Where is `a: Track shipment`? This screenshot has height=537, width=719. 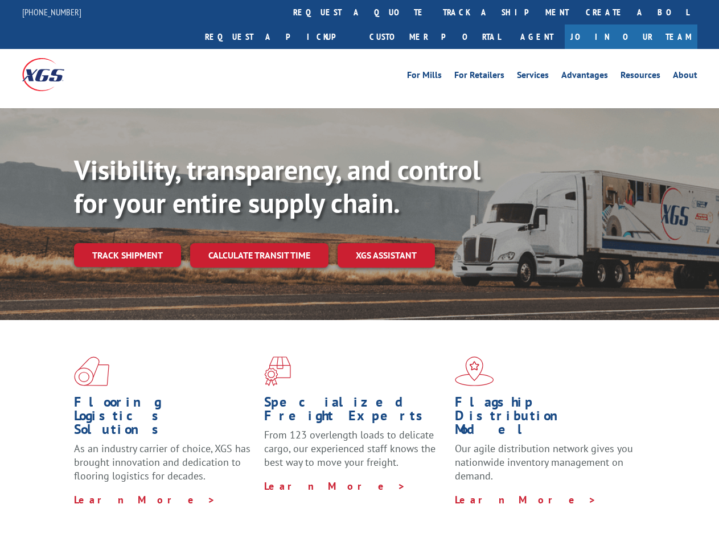
a: Track shipment is located at coordinates (128, 255).